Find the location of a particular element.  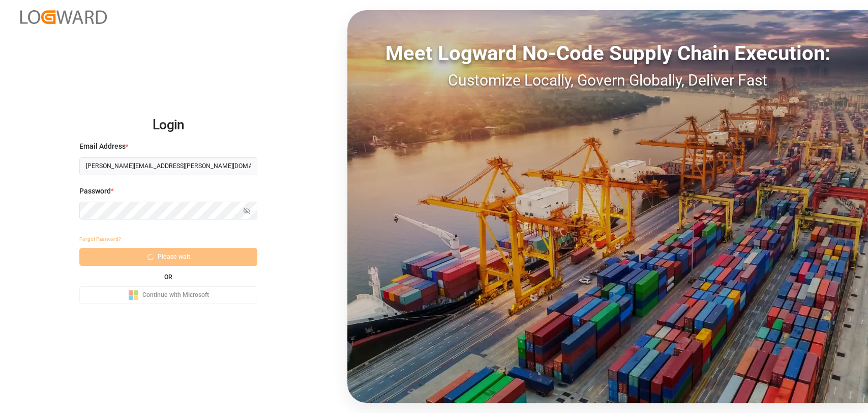

small: OR is located at coordinates (168, 277).